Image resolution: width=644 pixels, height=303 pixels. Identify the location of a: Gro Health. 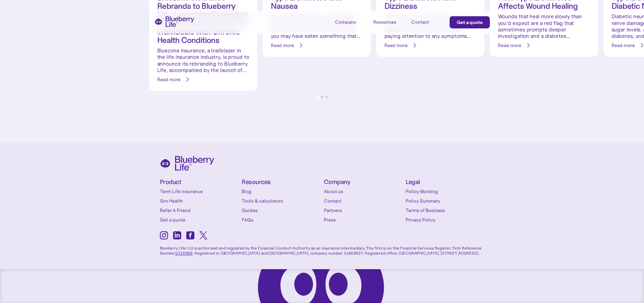
(199, 201).